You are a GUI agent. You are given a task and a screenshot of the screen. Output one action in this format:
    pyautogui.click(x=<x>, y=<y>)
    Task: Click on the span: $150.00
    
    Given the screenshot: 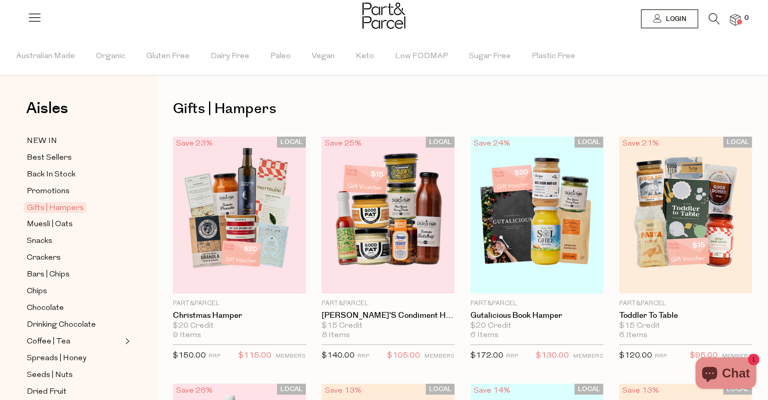 What is the action you would take?
    pyautogui.click(x=189, y=356)
    